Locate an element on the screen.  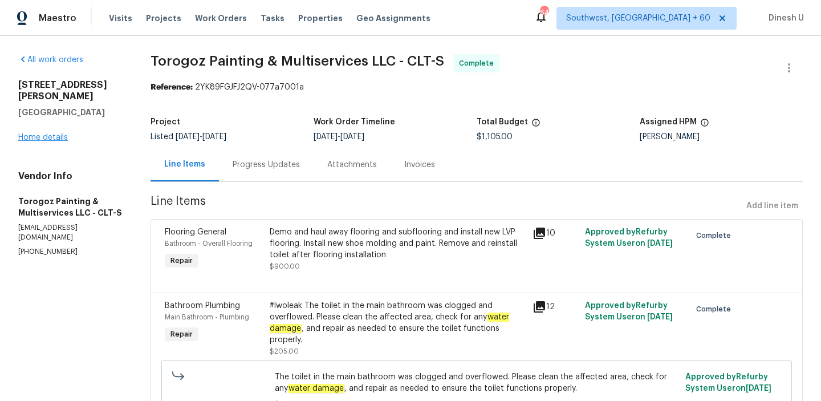
span: Work Orders is located at coordinates (221, 18).